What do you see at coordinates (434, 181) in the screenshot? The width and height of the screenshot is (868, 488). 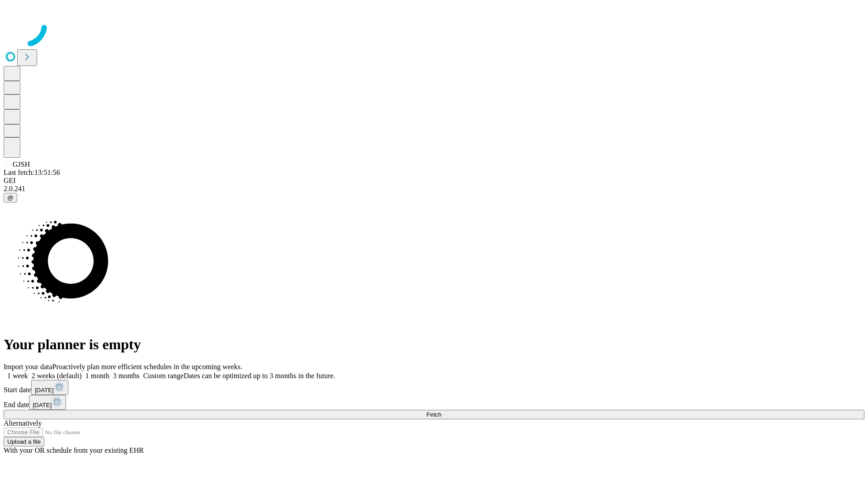 I see `div: GEI` at bounding box center [434, 181].